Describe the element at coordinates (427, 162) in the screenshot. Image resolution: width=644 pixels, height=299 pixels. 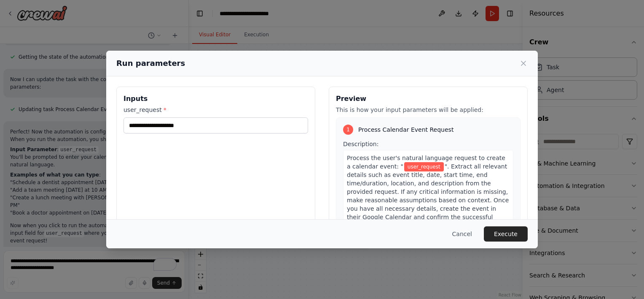
I see `span: Process the user's natural language request to create a calendar event: "` at that location.